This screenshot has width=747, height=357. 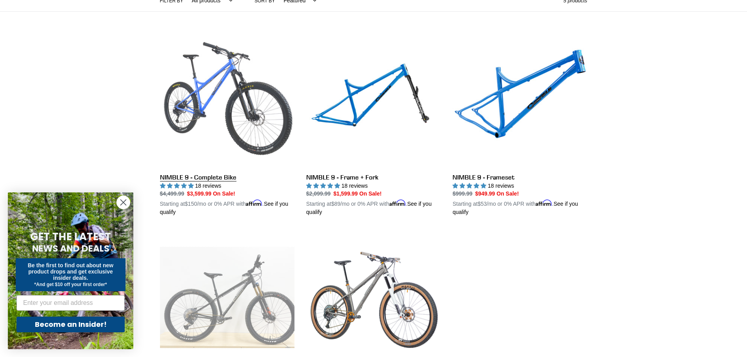 I want to click on button: Become an Insider!, so click(x=71, y=325).